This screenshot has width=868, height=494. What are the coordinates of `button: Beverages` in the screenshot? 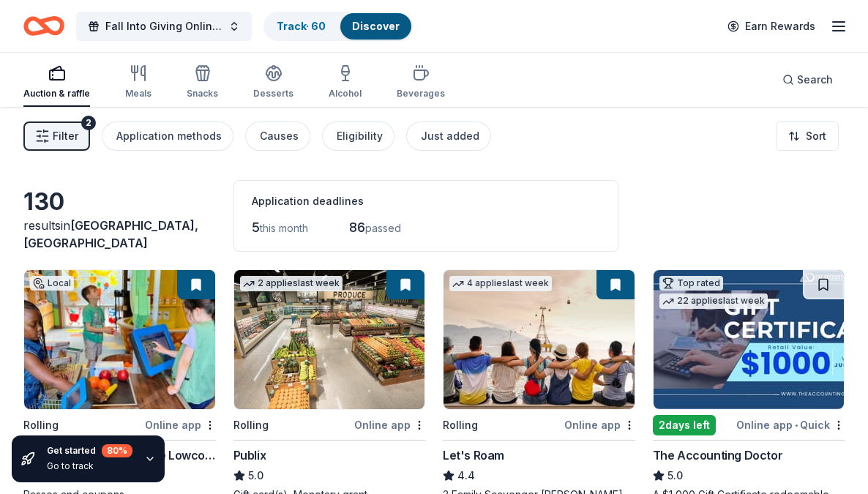 It's located at (420, 82).